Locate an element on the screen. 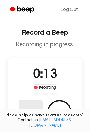 This screenshot has width=90, height=132. span: Contact us is located at coordinates (45, 123).